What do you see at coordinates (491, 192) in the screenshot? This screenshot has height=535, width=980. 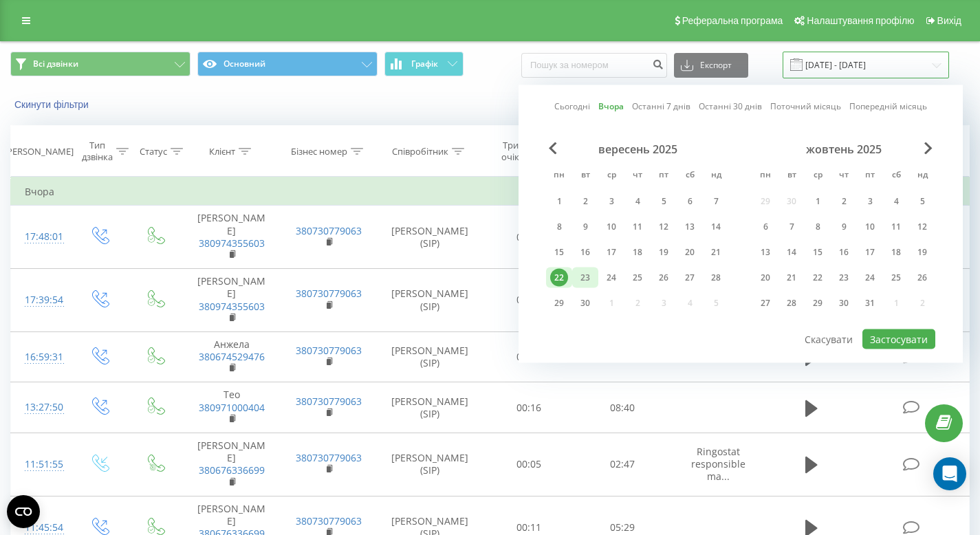 I see `td: Вчора` at bounding box center [491, 192].